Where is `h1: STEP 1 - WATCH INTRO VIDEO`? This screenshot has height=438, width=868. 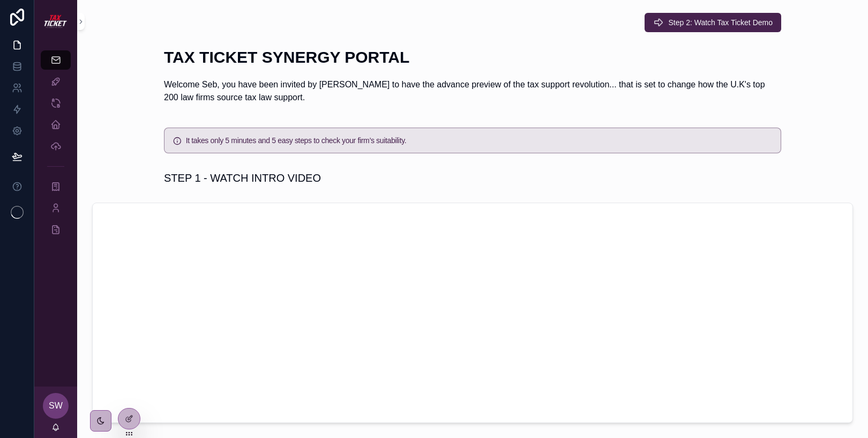 h1: STEP 1 - WATCH INTRO VIDEO is located at coordinates (242, 178).